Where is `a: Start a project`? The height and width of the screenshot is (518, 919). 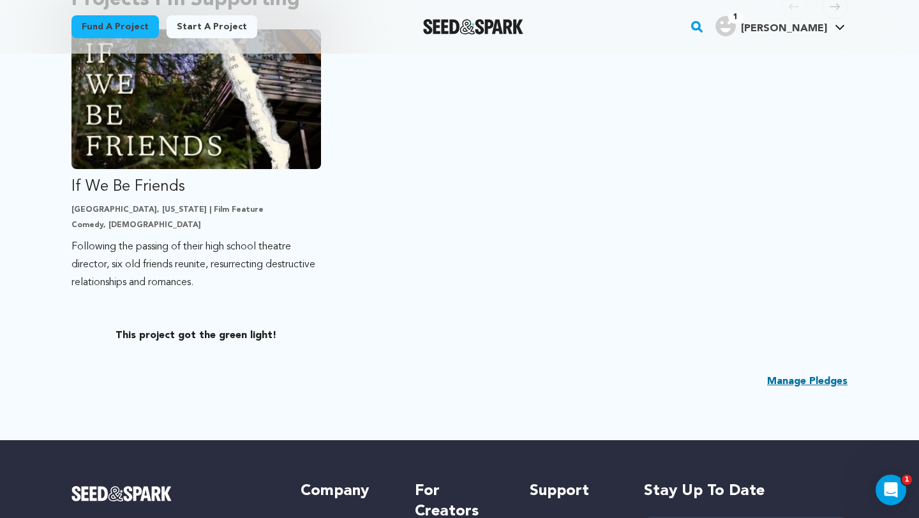
a: Start a project is located at coordinates (212, 27).